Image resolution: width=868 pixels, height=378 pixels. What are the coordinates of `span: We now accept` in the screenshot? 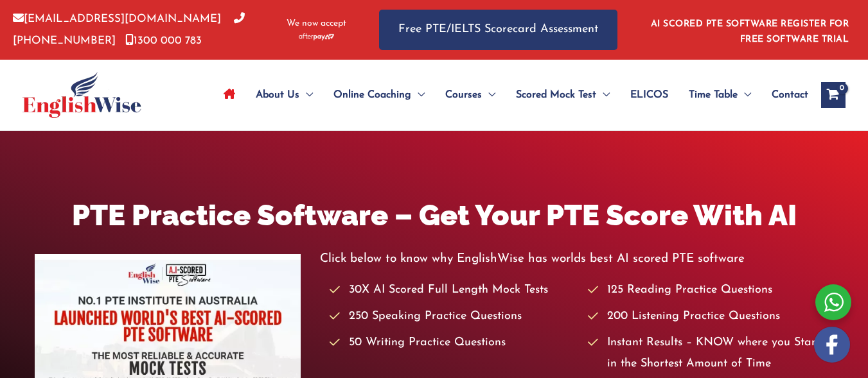 It's located at (316, 23).